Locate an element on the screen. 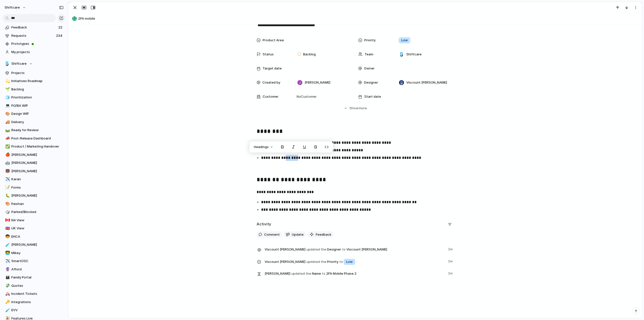 Image resolution: width=644 pixels, height=320 pixels. span: Delivery is located at coordinates (38, 122).